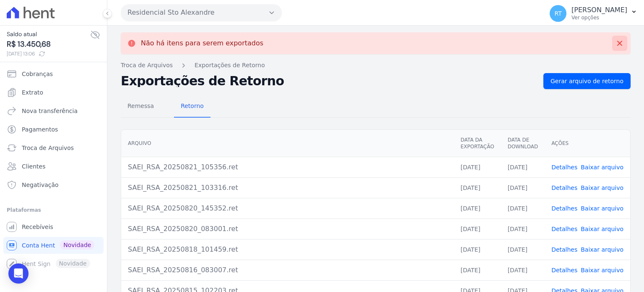 This screenshot has height=292, width=644. Describe the element at coordinates (558, 13) in the screenshot. I see `span: RT` at that location.